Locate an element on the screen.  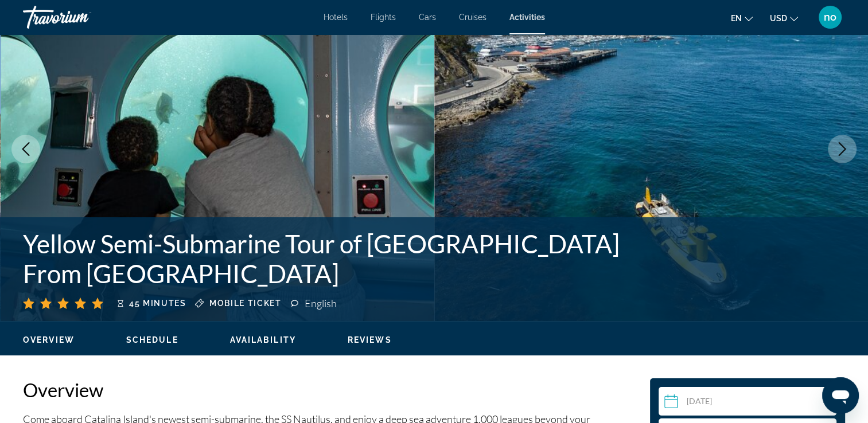
a: Hotels is located at coordinates (335, 17).